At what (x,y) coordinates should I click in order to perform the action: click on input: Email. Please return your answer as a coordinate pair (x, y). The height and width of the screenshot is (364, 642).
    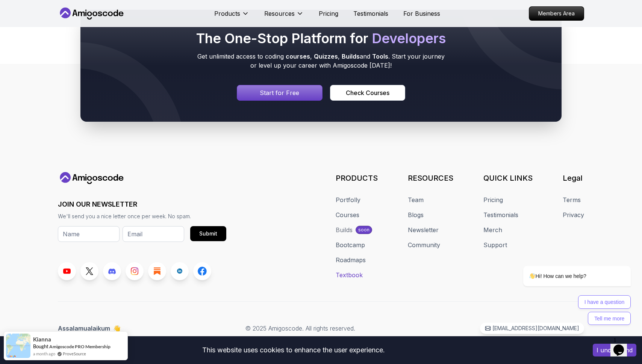
    Looking at the image, I should click on (153, 234).